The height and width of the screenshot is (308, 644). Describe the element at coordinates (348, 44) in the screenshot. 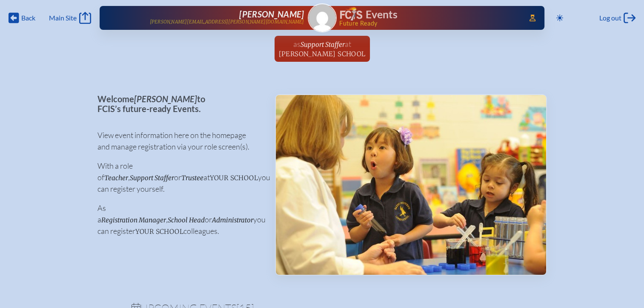

I see `span: at` at that location.